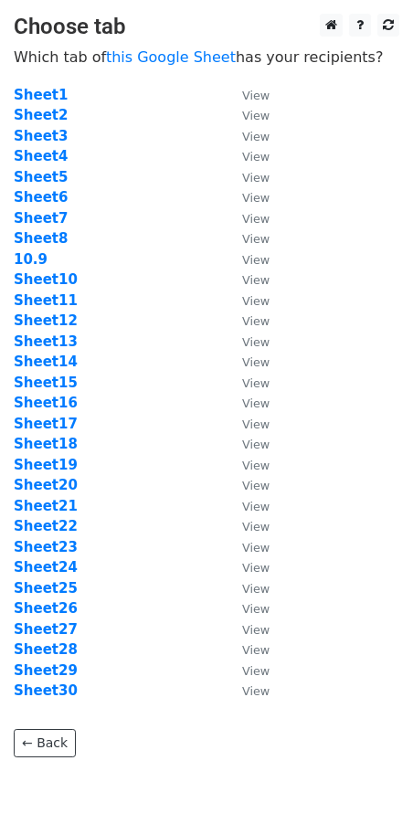  I want to click on strong: Sheet8, so click(40, 238).